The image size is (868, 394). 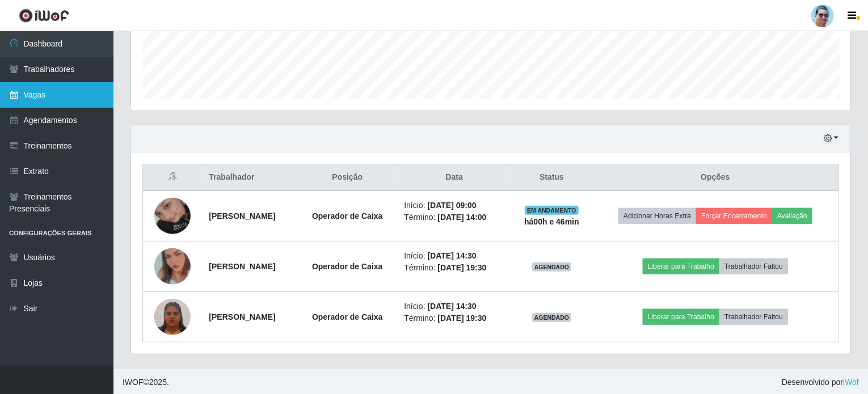 What do you see at coordinates (454, 178) in the screenshot?
I see `th: Data` at bounding box center [454, 178].